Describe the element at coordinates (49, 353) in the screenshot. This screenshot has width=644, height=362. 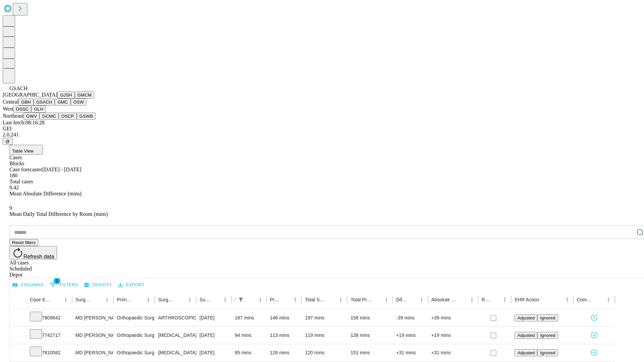
I see `div: 7810582` at that location.